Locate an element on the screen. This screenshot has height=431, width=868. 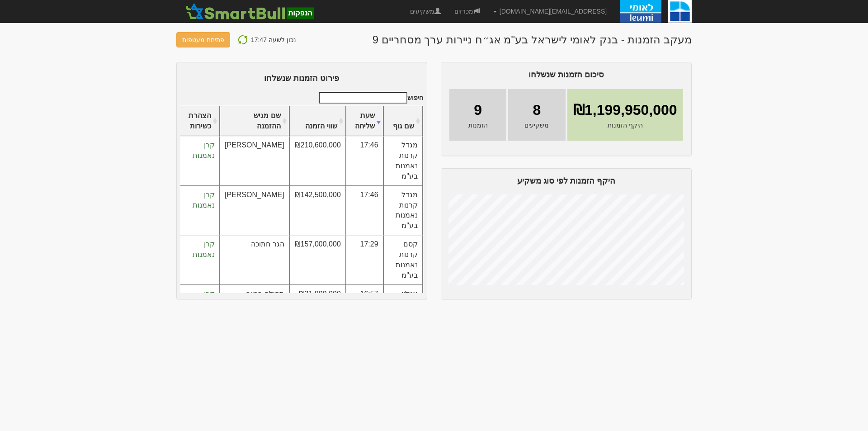
img: refresh-icon.png is located at coordinates (243, 40).